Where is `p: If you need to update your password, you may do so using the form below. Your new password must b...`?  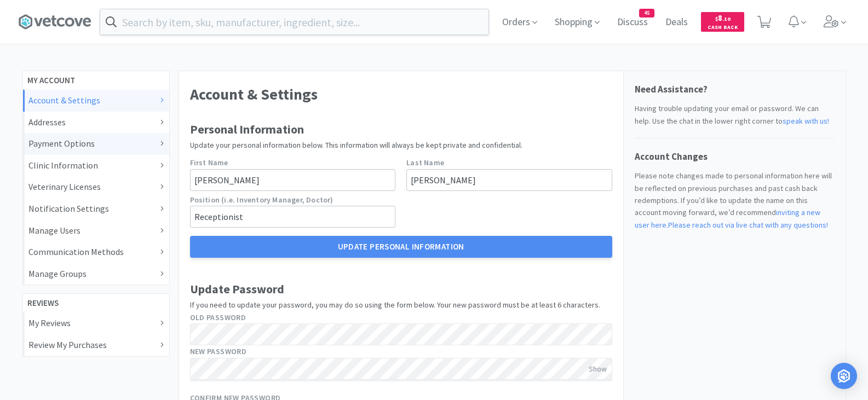
p: If you need to update your password, you may do so using the form below. Your new password must b... is located at coordinates (401, 305).